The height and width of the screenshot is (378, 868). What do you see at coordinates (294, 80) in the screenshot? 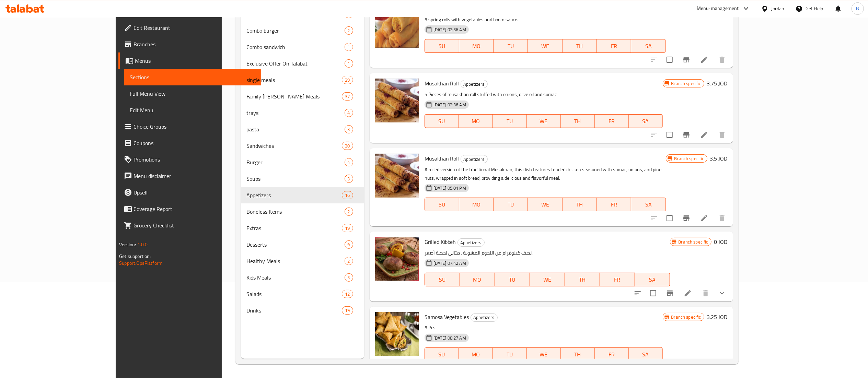
I see `div: single meals` at bounding box center [294, 80].